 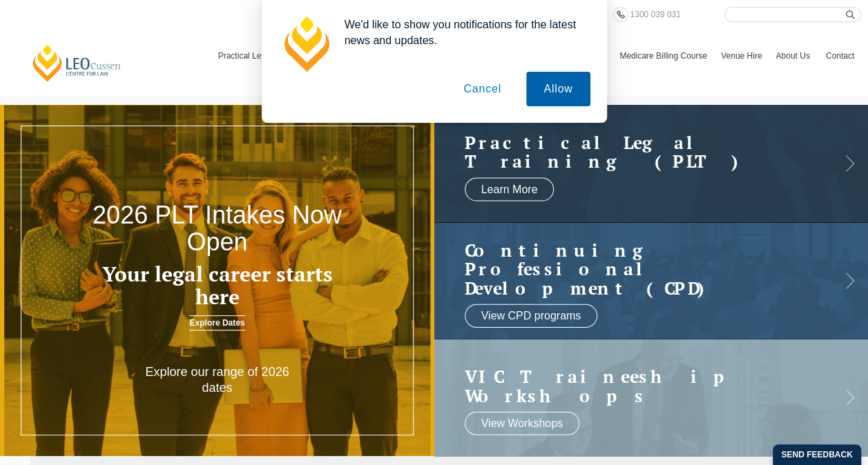 What do you see at coordinates (638, 269) in the screenshot?
I see `h2: Continuing Professional Development (CPD)` at bounding box center [638, 269].